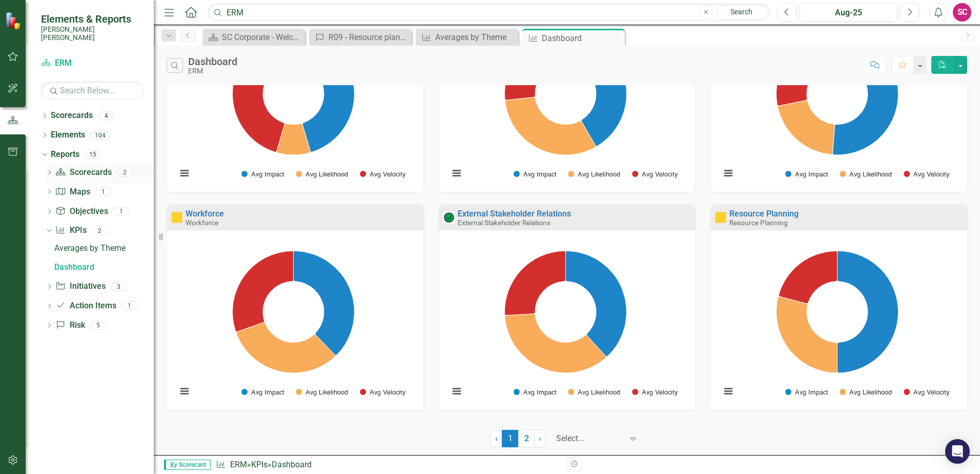 Image resolution: width=980 pixels, height=474 pixels. I want to click on div: SC Corporate - Welcome to ClearPoint, so click(262, 37).